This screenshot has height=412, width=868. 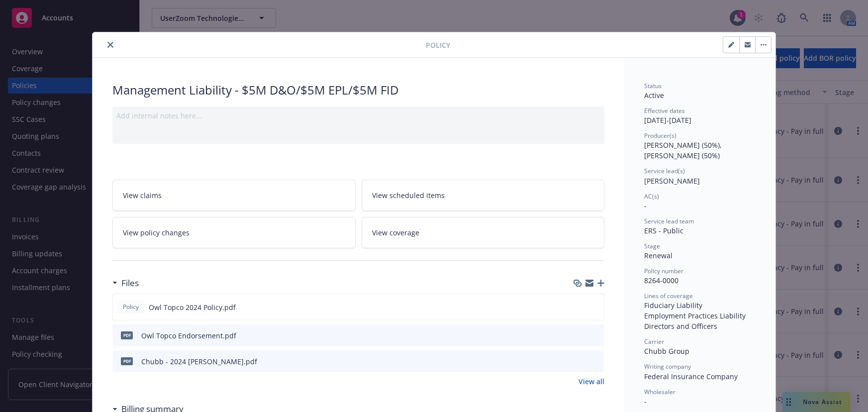 What do you see at coordinates (189, 335) in the screenshot?
I see `div: Owl Topco Endorsement.pdf` at bounding box center [189, 335].